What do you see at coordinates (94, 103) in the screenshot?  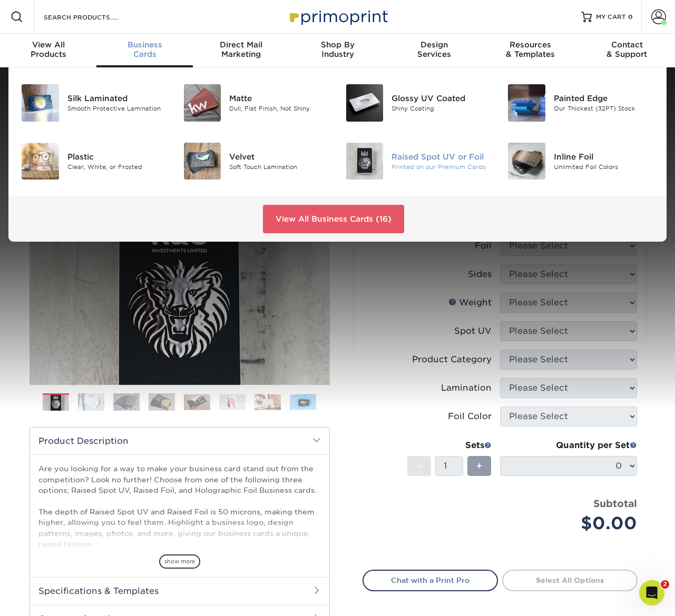 I see `a: Silk Laminated Business Cards Silk Laminated Smooth Protective Lamination` at bounding box center [94, 103].